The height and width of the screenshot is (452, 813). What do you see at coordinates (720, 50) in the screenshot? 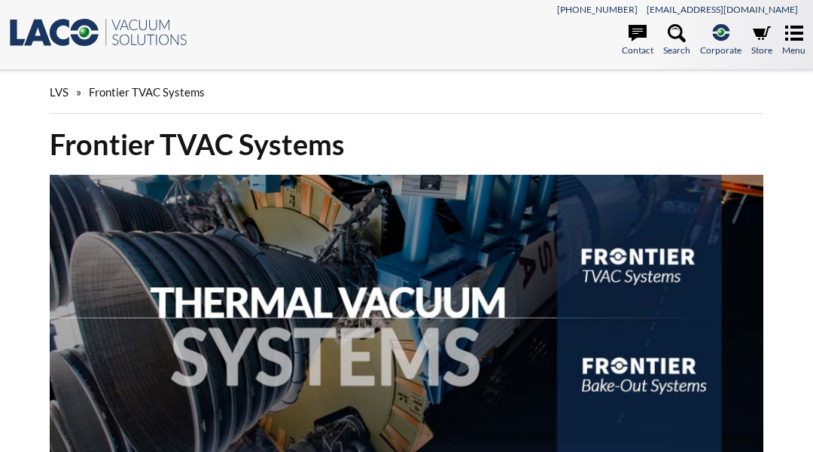
I see `span: Corporate` at bounding box center [720, 50].